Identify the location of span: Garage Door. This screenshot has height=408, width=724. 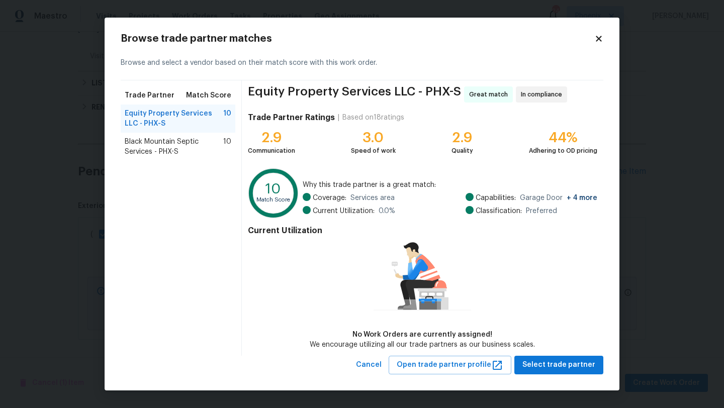
(558, 198).